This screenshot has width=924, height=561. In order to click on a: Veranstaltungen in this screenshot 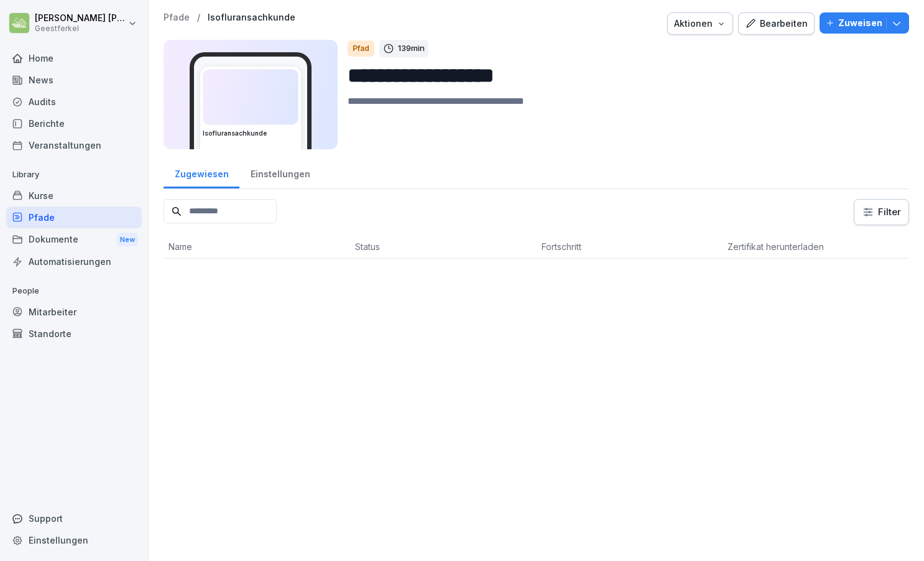, I will do `click(74, 145)`.